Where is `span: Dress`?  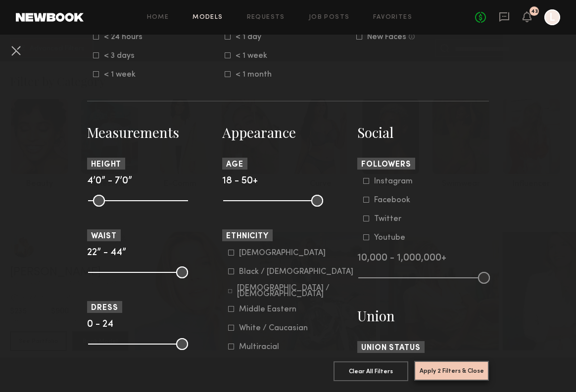 span: Dress is located at coordinates (105, 308).